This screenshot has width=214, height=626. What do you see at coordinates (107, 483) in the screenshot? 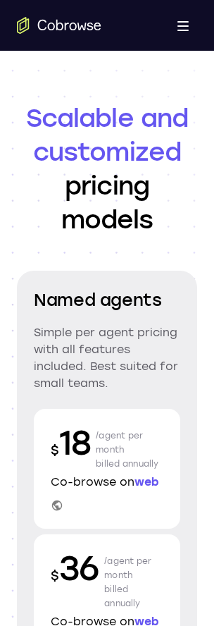
I see `p: Co-browse on` at bounding box center [107, 483].